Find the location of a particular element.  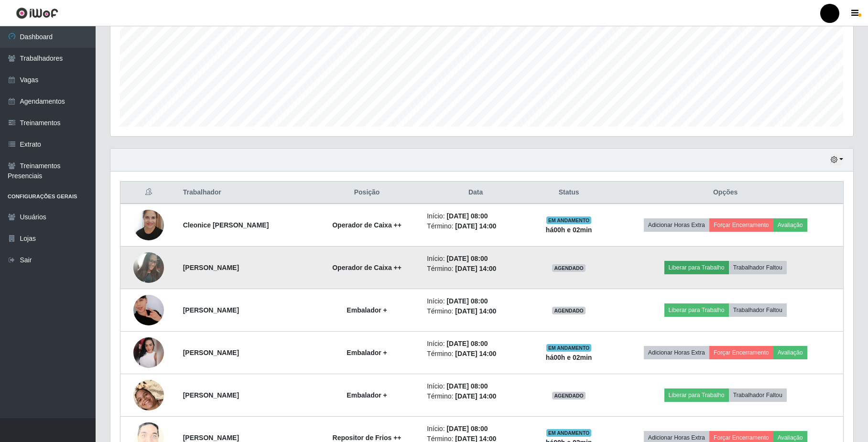

th: Trabalhador is located at coordinates (244, 192).